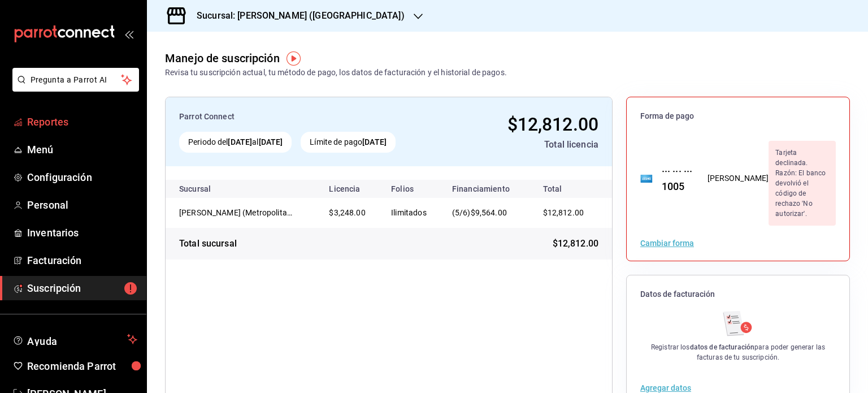 This screenshot has width=868, height=393. I want to click on div: Total licencia, so click(527, 145).